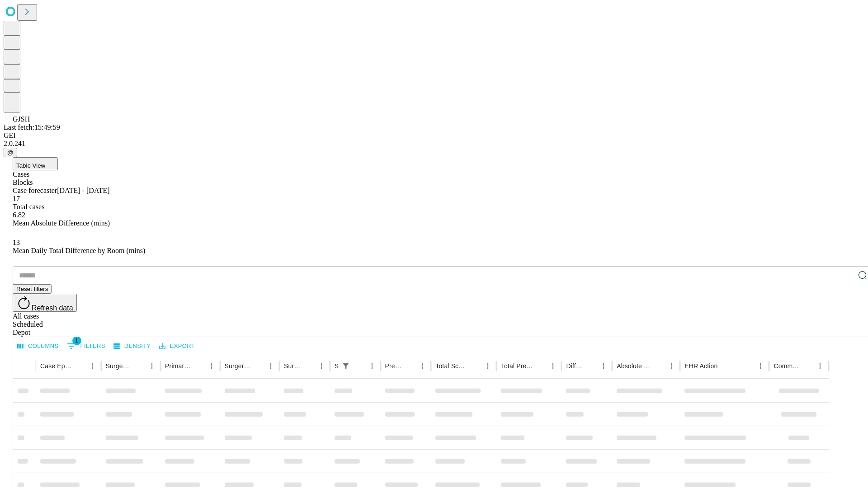  Describe the element at coordinates (787, 366) in the screenshot. I see `div: Comments` at that location.